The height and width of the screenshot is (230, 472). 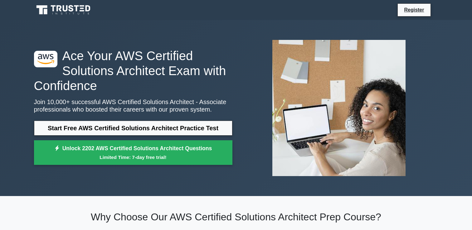 I want to click on p: Join 10,000+ successful AWS Certified Solutions Architect - Associate professionals who boosted t..., so click(x=133, y=106).